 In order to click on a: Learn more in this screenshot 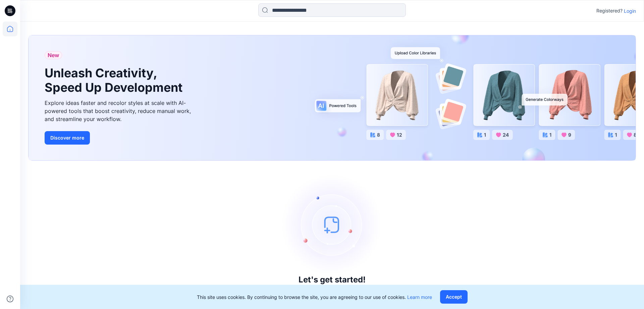, I will do `click(420, 296)`.